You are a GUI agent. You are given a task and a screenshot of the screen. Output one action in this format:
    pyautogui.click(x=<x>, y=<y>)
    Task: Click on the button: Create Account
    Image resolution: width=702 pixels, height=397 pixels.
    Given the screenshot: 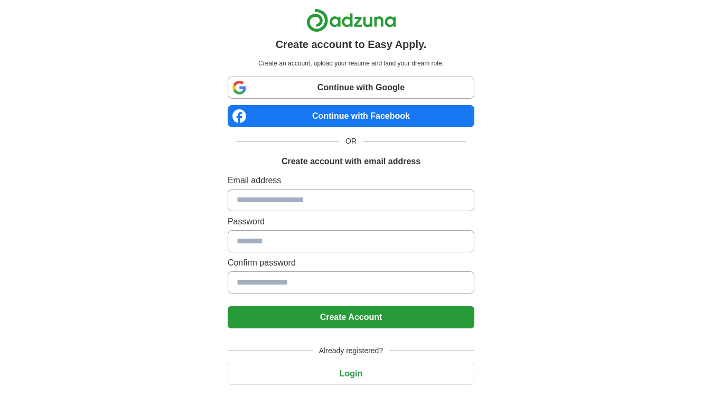 What is the action you would take?
    pyautogui.click(x=351, y=317)
    